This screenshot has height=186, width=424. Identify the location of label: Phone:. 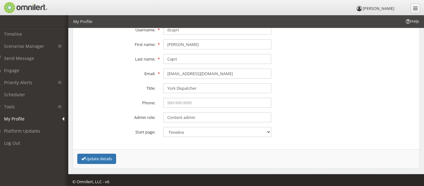
(116, 102).